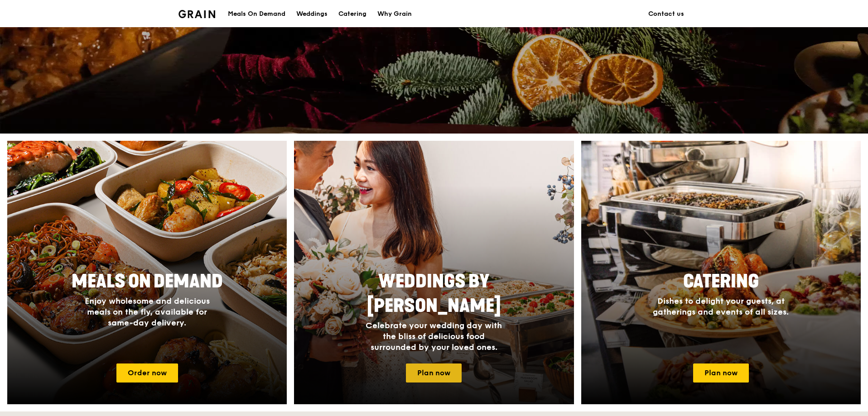  Describe the element at coordinates (197, 14) in the screenshot. I see `img: Grain` at that location.